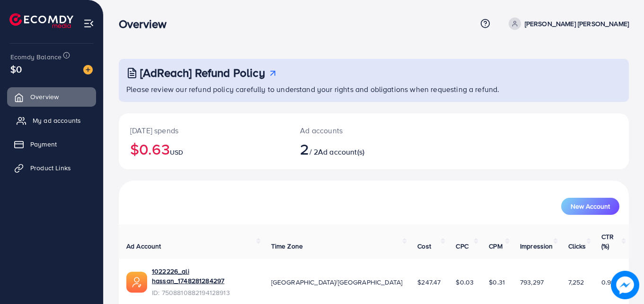 Image resolution: width=644 pixels, height=304 pixels. What do you see at coordinates (52, 97) in the screenshot?
I see `a: Overview` at bounding box center [52, 97].